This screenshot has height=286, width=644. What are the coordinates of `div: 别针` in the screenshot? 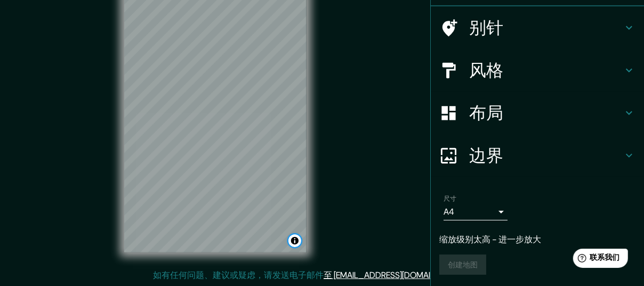 It's located at (538, 27).